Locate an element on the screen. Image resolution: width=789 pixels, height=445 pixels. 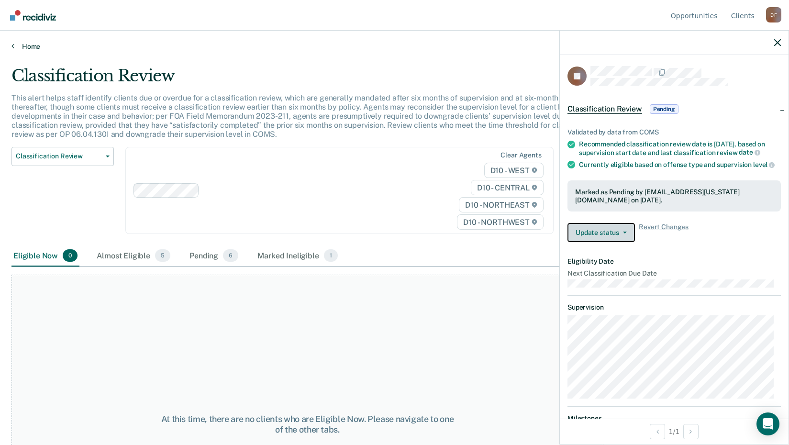
button: Next Opportunity is located at coordinates (691, 431).